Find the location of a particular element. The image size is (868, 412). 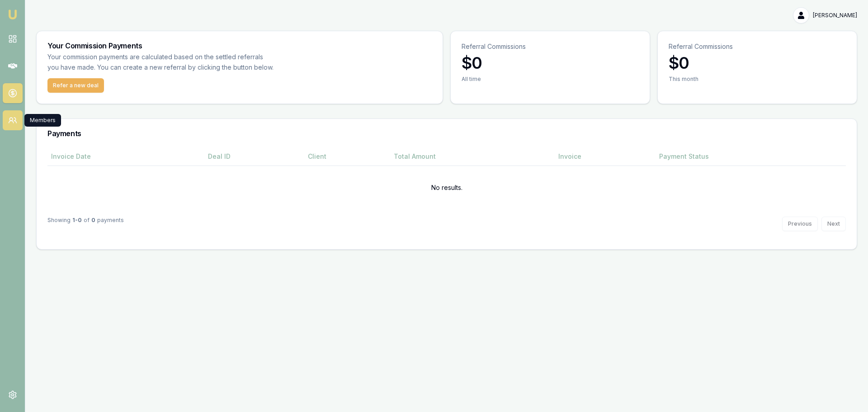

td: No results. is located at coordinates (447, 188).